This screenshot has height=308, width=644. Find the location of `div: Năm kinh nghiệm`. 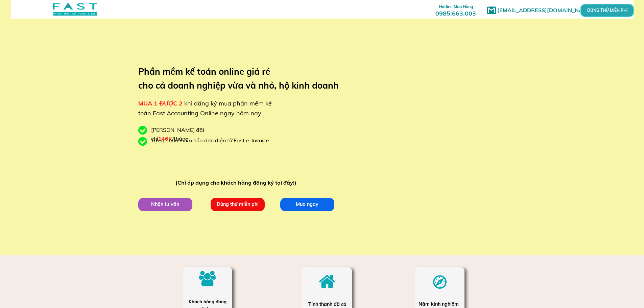

div: Năm kinh nghiệm is located at coordinates (440, 304).